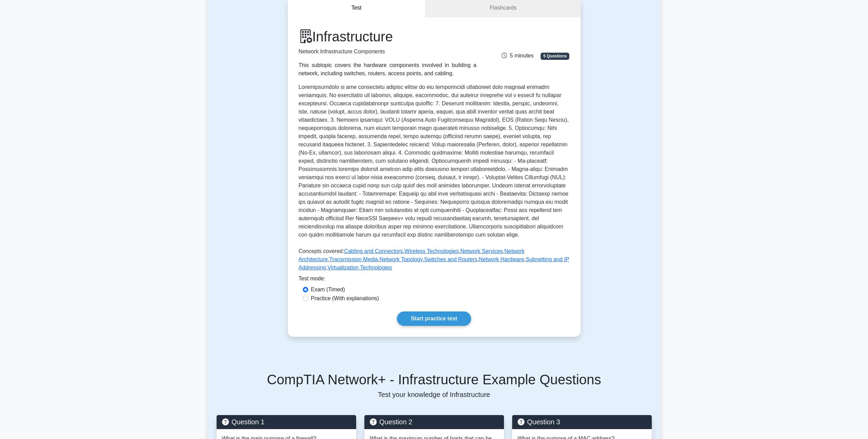 Image resolution: width=868 pixels, height=439 pixels. What do you see at coordinates (345, 298) in the screenshot?
I see `label: Practice (With explanations)` at bounding box center [345, 298].